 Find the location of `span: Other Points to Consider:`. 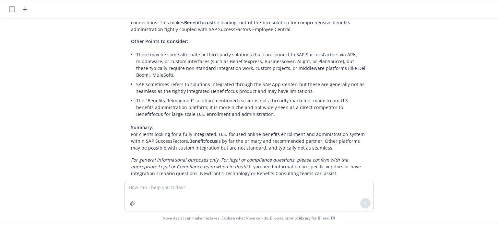

span: Other Points to Consider: is located at coordinates (159, 41).